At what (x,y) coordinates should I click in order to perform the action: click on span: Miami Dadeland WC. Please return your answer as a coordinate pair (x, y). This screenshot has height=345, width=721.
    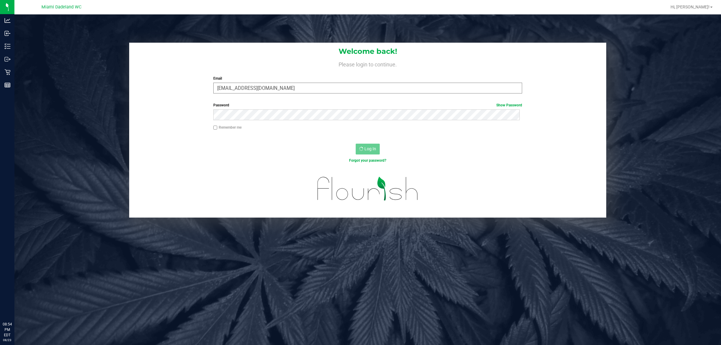
    Looking at the image, I should click on (61, 7).